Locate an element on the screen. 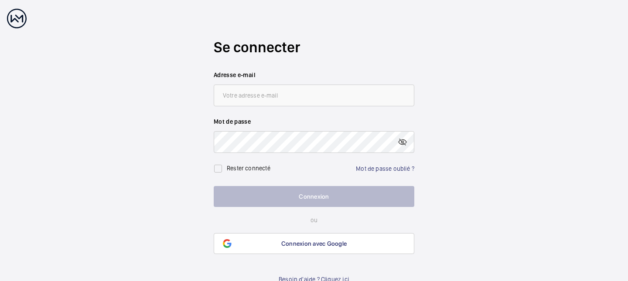  label: Adresse e-mail is located at coordinates (314, 75).